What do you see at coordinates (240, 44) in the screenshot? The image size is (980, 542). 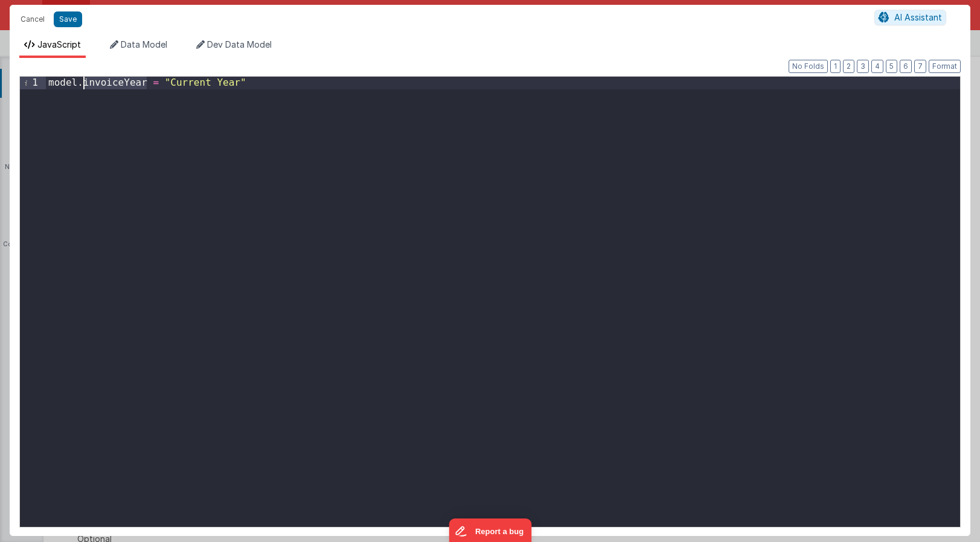 I see `span: Dev Data Model` at bounding box center [240, 44].